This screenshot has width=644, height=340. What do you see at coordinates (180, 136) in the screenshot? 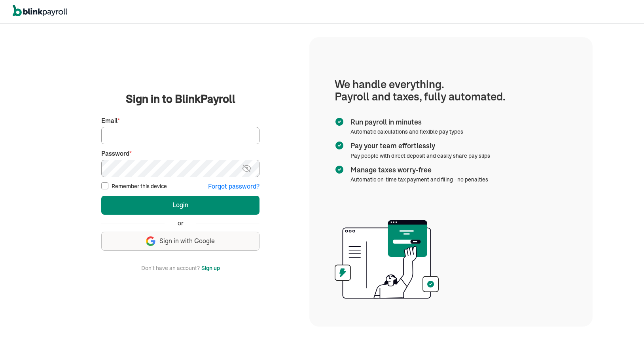
I see `input: Your email address` at bounding box center [180, 136].